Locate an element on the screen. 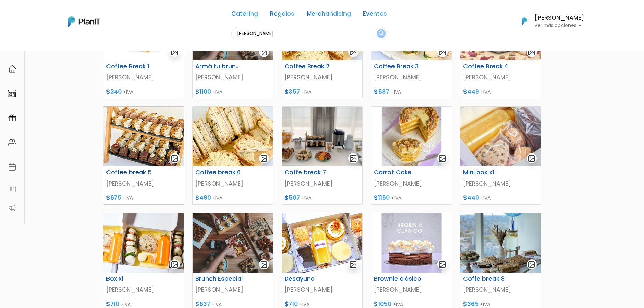  a: Catering is located at coordinates (245, 15).